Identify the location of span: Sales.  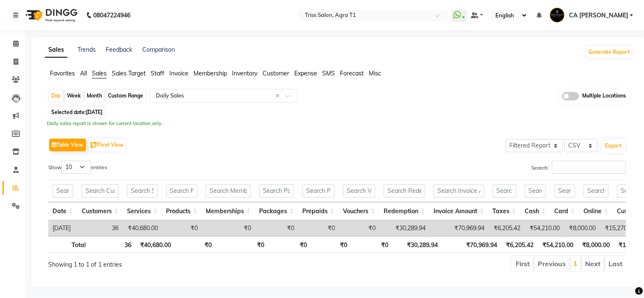
(99, 73).